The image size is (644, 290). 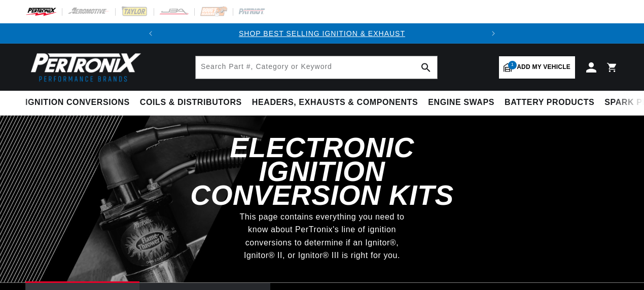 I want to click on span: Battery Products, so click(x=549, y=103).